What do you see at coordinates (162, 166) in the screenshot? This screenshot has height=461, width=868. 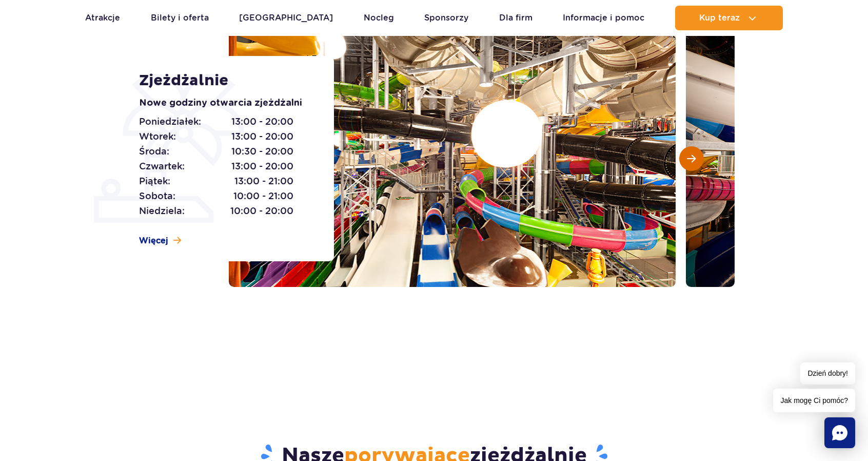 I see `span: Czwartek:` at bounding box center [162, 166].